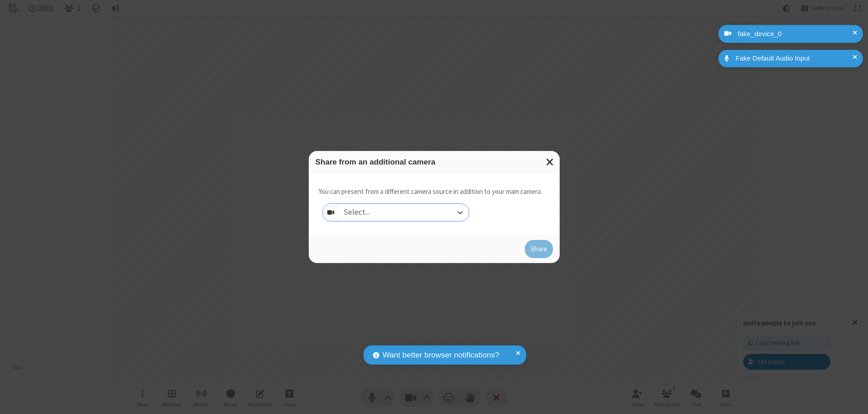 This screenshot has height=414, width=868. Describe the element at coordinates (434, 162) in the screenshot. I see `h3: Share from an additional camera` at that location.